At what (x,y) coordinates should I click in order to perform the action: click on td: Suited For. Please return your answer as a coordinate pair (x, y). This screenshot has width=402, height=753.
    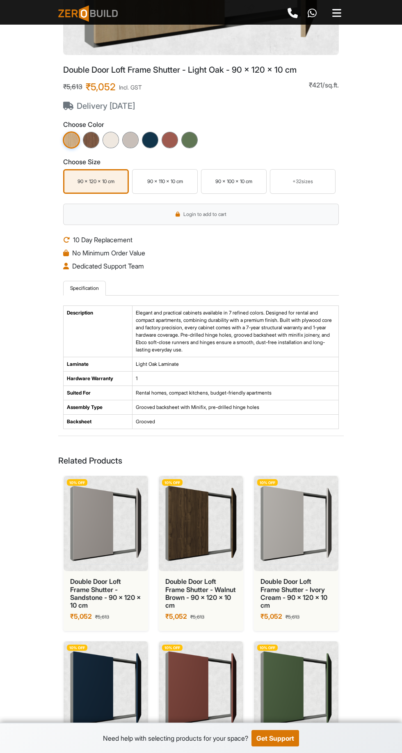
    Looking at the image, I should click on (98, 393).